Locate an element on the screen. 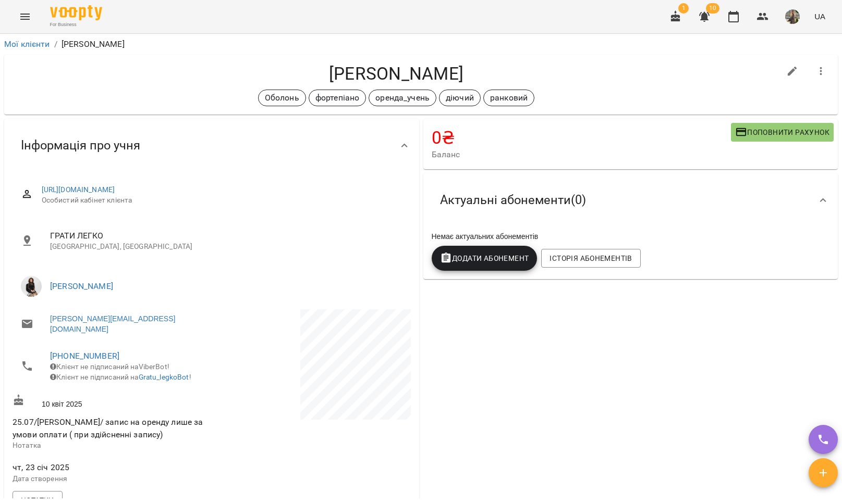  img: Любов ПУШНЯК is located at coordinates (31, 286).